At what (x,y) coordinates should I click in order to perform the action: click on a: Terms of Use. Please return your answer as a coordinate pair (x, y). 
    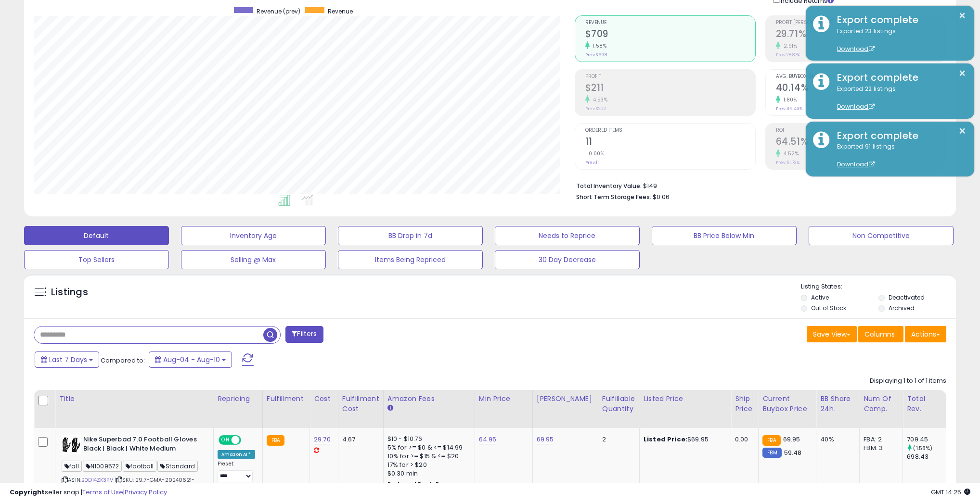
    Looking at the image, I should click on (103, 492).